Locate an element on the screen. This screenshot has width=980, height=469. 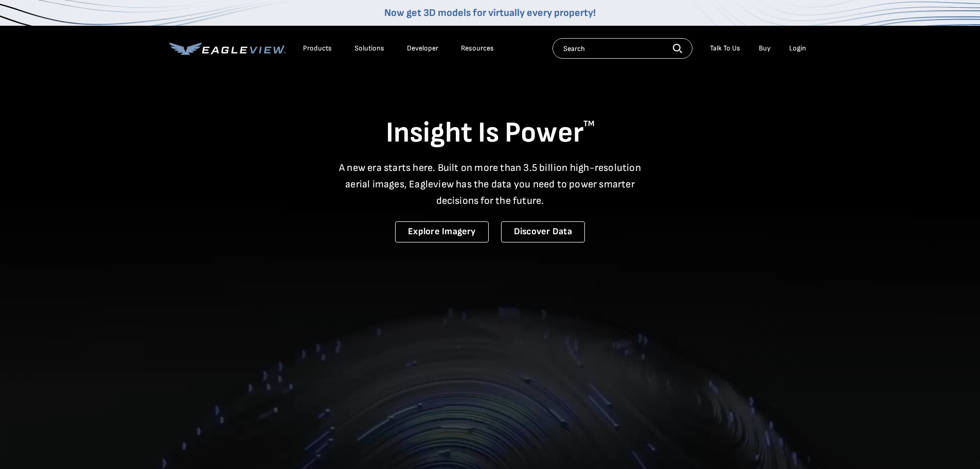
a: Developer is located at coordinates (422, 49).